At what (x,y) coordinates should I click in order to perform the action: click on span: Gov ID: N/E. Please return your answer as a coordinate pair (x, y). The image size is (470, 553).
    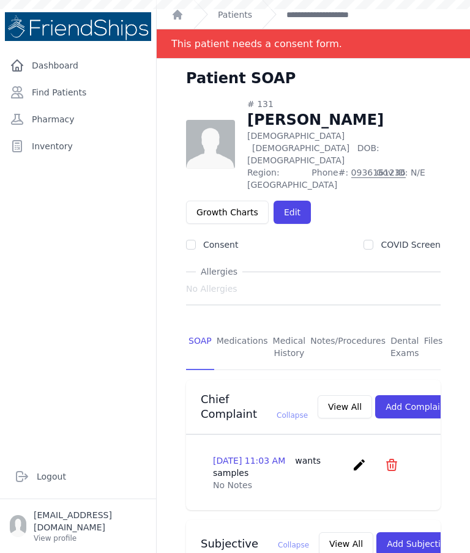
    Looking at the image, I should click on (408, 179).